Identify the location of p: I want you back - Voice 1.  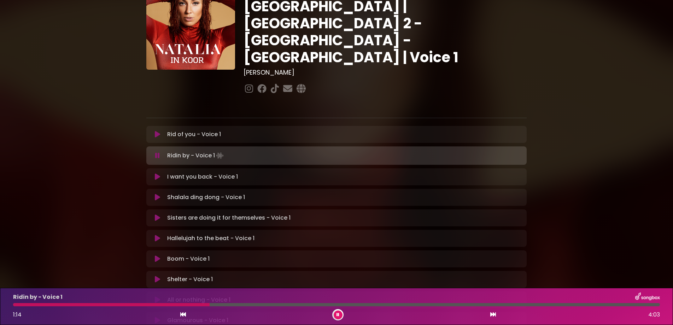
(202, 177).